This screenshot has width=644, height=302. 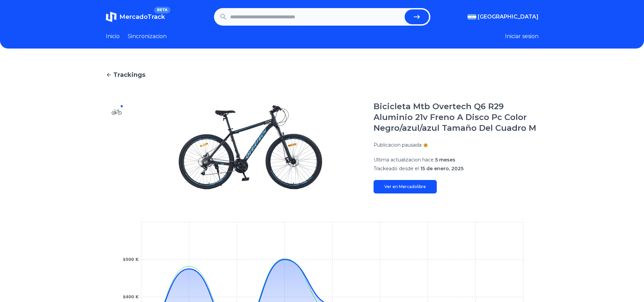 What do you see at coordinates (135, 17) in the screenshot?
I see `a: MercadoTrackBETA` at bounding box center [135, 17].